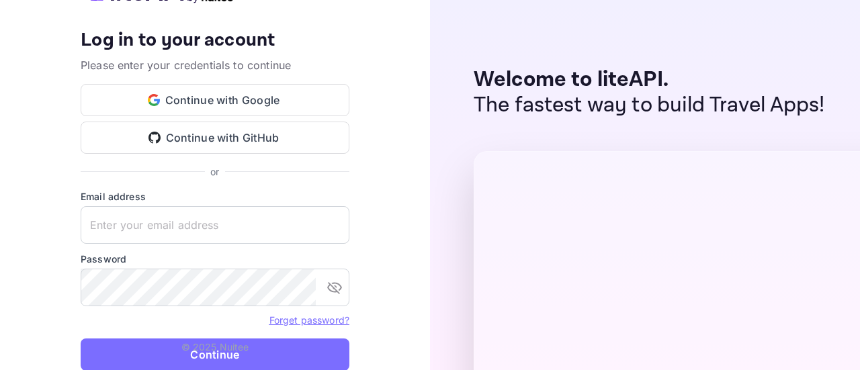  What do you see at coordinates (334, 287) in the screenshot?
I see `button: toggle password visibility` at bounding box center [334, 287].